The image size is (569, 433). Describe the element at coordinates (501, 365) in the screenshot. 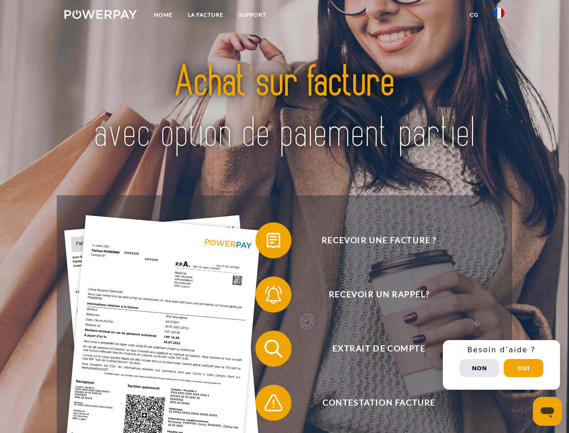

I see `div: Schnellhilfe` at that location.